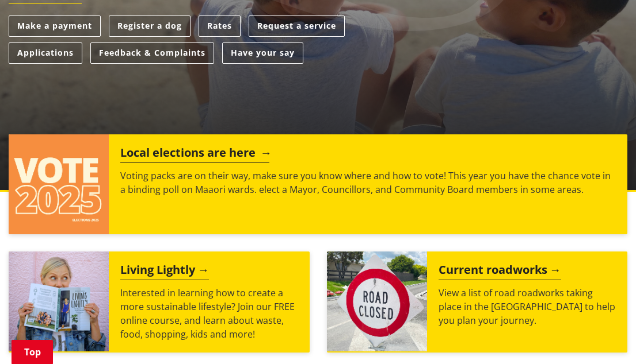 This screenshot has width=636, height=364. I want to click on a: Top, so click(32, 352).